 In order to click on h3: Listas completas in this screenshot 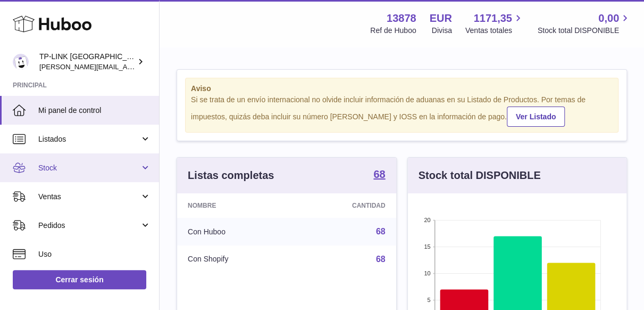, I will do `click(231, 175)`.